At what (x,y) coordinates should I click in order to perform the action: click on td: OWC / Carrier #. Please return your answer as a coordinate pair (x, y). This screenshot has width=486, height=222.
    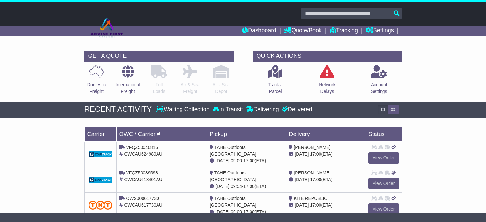
    Looking at the image, I should click on (162, 134).